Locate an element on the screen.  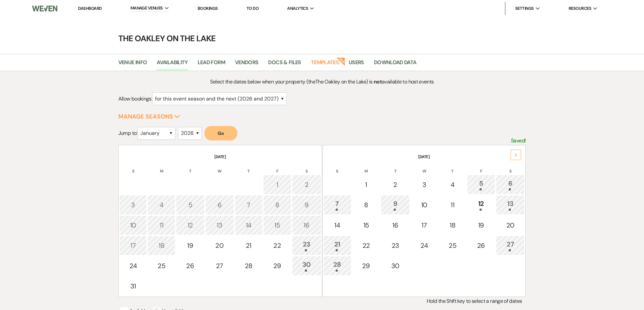
strong: not is located at coordinates (378, 81).